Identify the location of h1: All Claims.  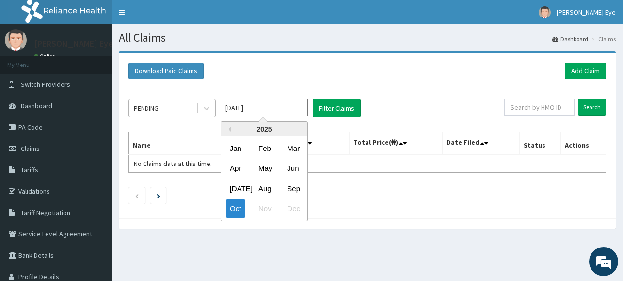
(367, 38).